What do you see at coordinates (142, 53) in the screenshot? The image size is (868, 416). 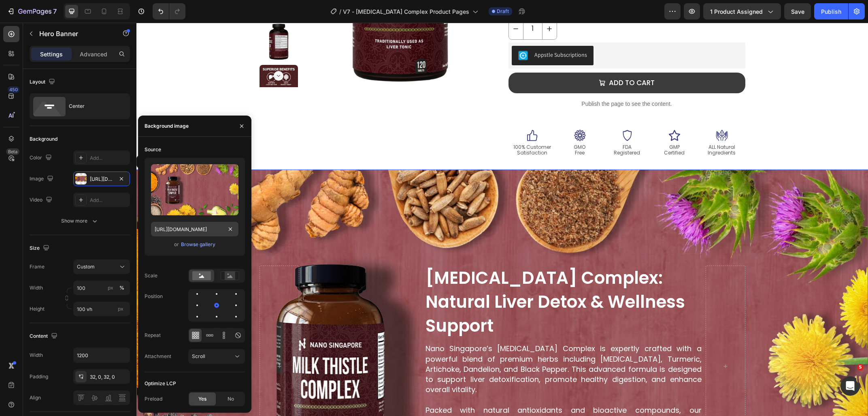 I see `button: Carousel Next Arrow` at bounding box center [142, 53].